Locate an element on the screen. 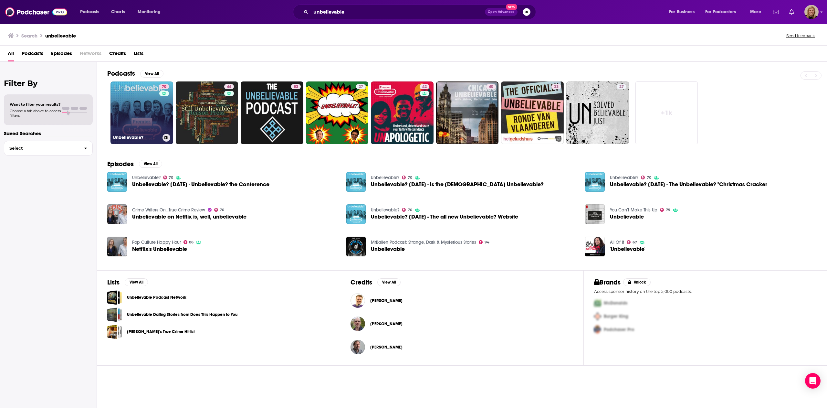 The height and width of the screenshot is (408, 827). a: 67 is located at coordinates (632, 242).